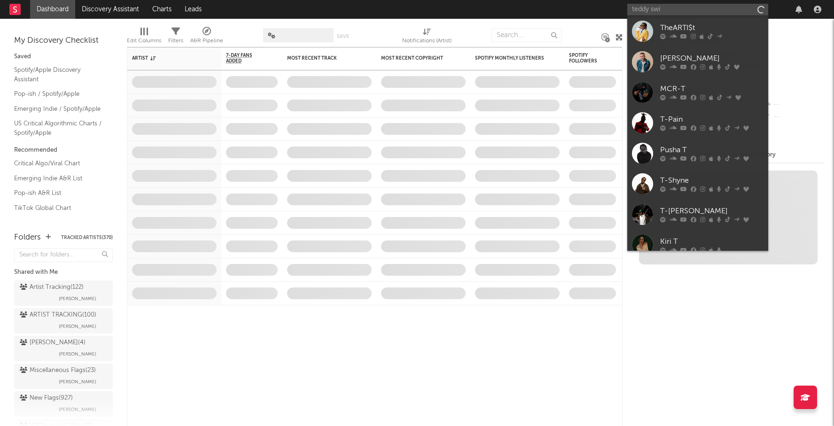 The image size is (834, 426). I want to click on div: T-Pain, so click(712, 120).